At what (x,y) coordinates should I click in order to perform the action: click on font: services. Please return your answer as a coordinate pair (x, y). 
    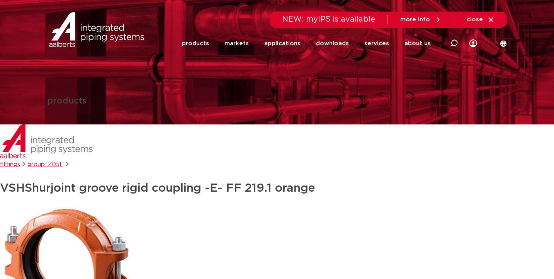
    Looking at the image, I should click on (377, 43).